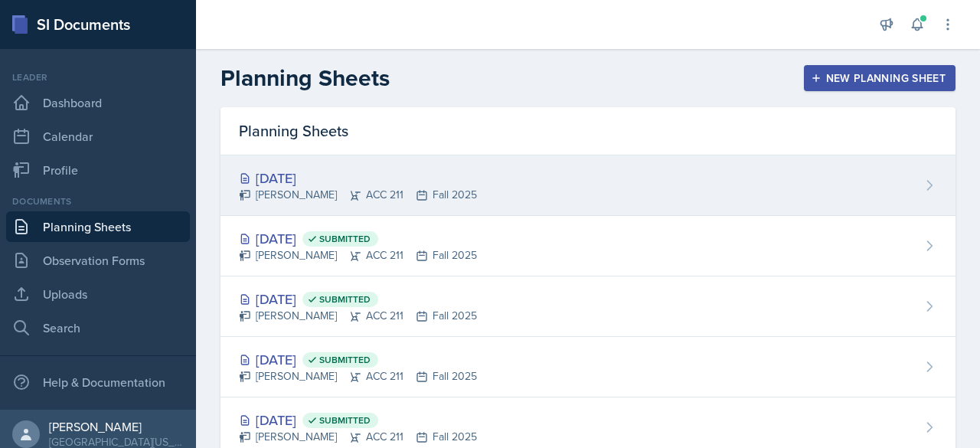 This screenshot has width=980, height=448. What do you see at coordinates (98, 227) in the screenshot?
I see `a: Planning Sheets` at bounding box center [98, 227].